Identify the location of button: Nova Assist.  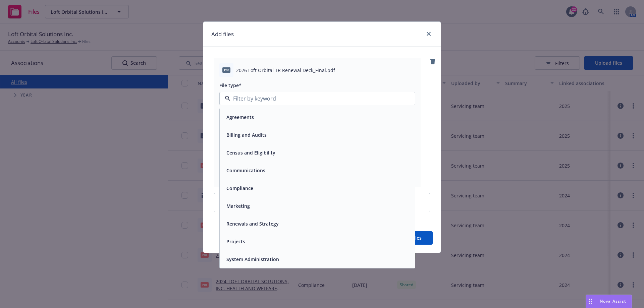
(609, 301).